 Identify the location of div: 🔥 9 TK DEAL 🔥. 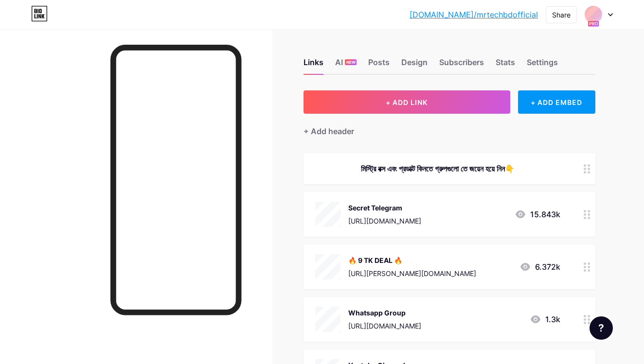
(412, 260).